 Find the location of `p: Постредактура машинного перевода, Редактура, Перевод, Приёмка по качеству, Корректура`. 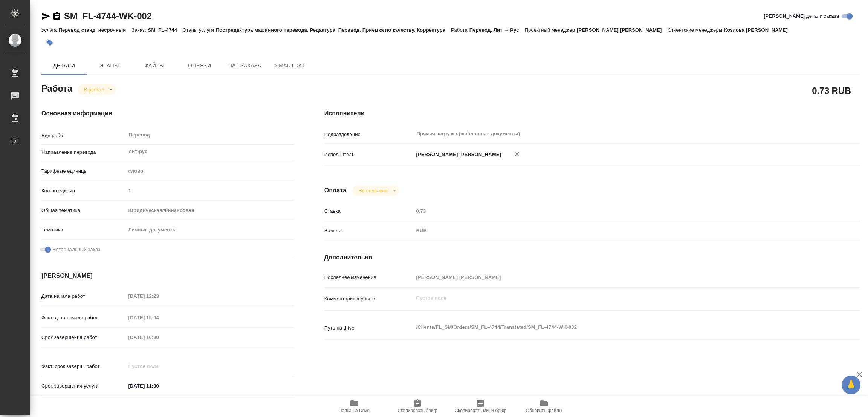

p: Постредактура машинного перевода, Редактура, Перевод, Приёмка по качеству, Корректура is located at coordinates (334, 30).